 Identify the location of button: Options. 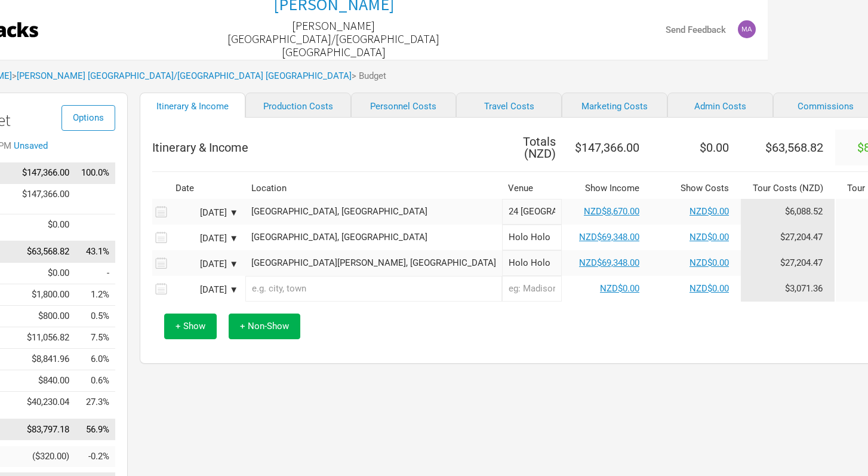
(89, 118).